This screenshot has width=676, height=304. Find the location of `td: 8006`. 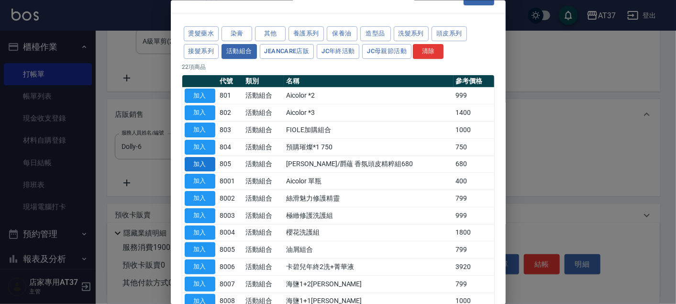

td: 8006 is located at coordinates (230, 266).